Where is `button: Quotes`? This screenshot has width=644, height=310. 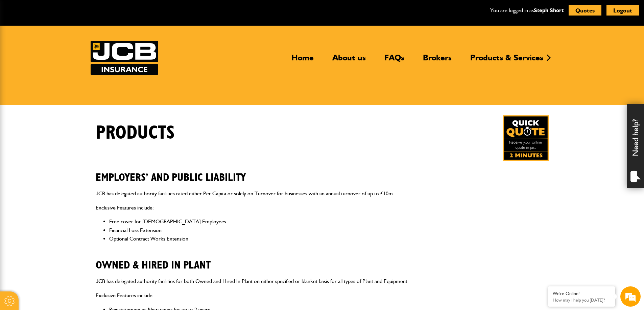 button: Quotes is located at coordinates (585, 11).